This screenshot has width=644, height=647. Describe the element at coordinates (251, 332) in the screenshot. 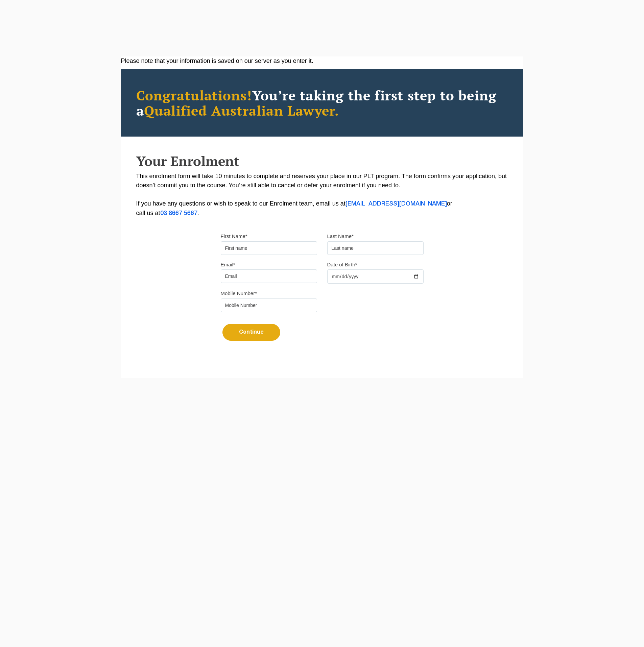

I see `button: Continue` at that location.